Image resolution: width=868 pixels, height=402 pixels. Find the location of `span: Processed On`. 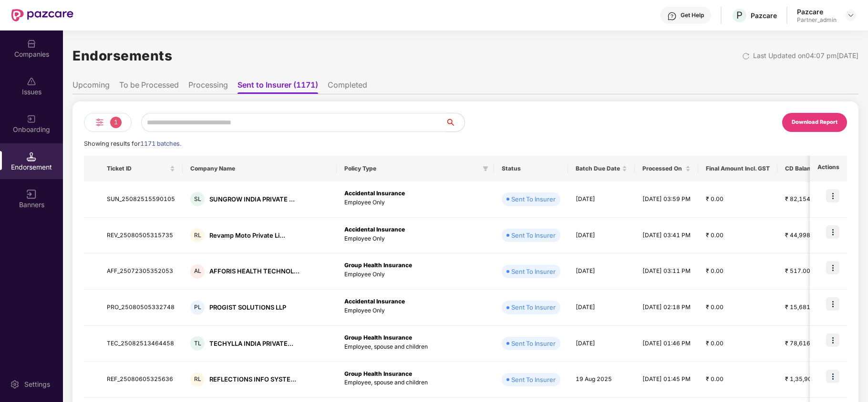

span: Processed On is located at coordinates (663, 168).